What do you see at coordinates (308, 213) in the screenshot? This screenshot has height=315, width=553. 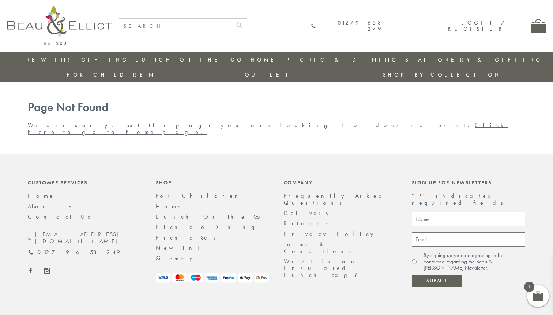 I see `a: Delivery` at bounding box center [308, 213].